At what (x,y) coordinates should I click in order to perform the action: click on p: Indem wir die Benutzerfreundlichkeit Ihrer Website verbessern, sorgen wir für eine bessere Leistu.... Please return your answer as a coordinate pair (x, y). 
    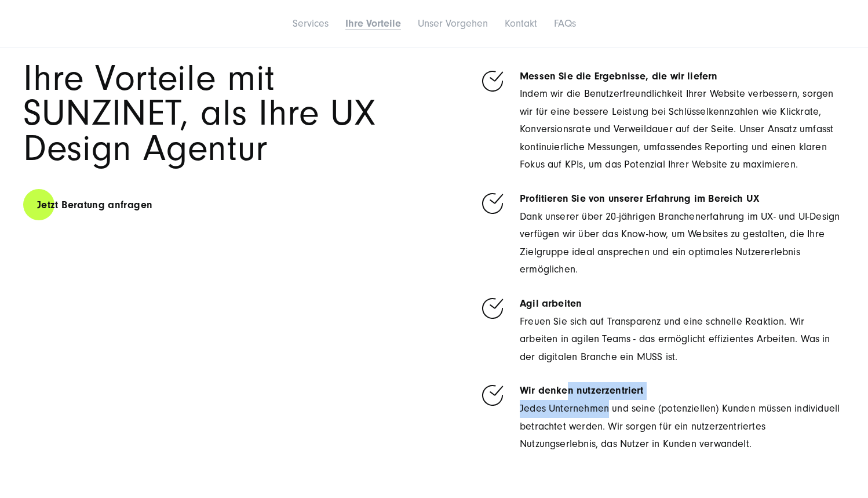
    Looking at the image, I should click on (682, 130).